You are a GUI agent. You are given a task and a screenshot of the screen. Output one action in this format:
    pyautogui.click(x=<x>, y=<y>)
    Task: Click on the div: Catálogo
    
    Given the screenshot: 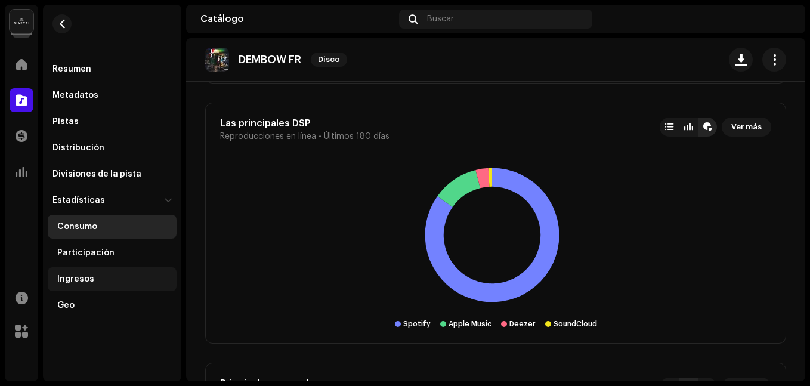 What is the action you would take?
    pyautogui.click(x=297, y=19)
    